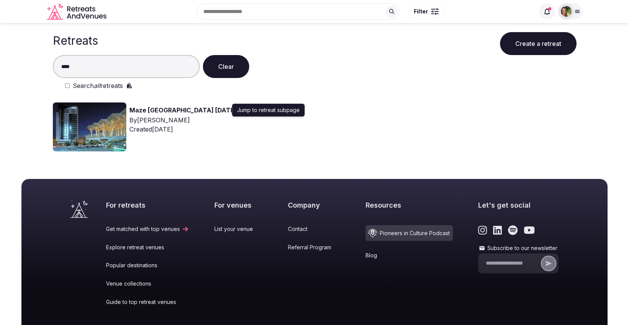 This screenshot has width=629, height=325. I want to click on button: Create a retreat, so click(538, 44).